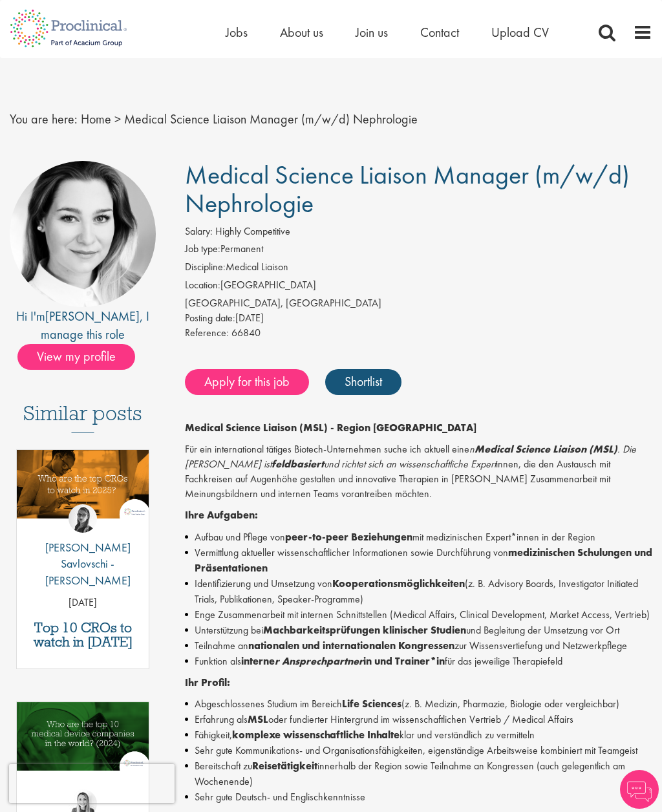 The height and width of the screenshot is (812, 662). What do you see at coordinates (301, 32) in the screenshot?
I see `span: About us` at bounding box center [301, 32].